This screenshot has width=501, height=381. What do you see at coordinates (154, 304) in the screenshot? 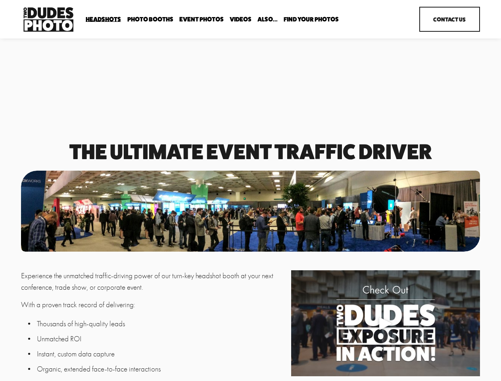
I see `p: With a proven track record of delivering:` at bounding box center [154, 304].